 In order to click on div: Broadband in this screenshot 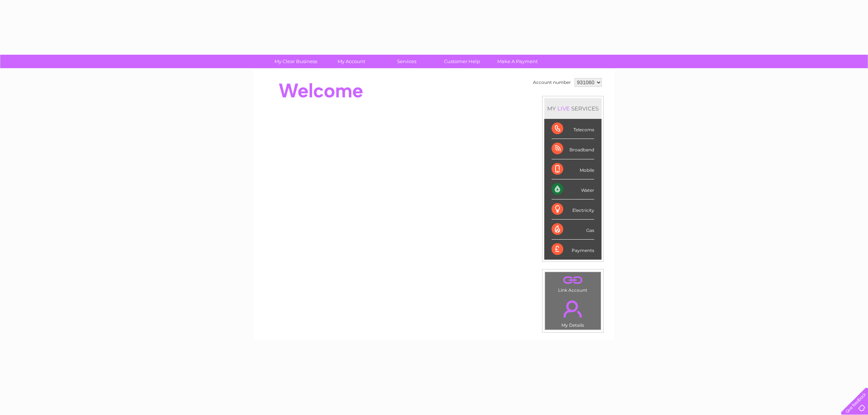, I will do `click(573, 149)`.